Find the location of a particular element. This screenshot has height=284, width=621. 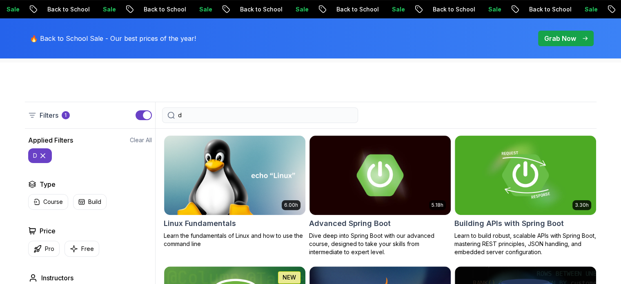

p: Build is located at coordinates (95, 202).